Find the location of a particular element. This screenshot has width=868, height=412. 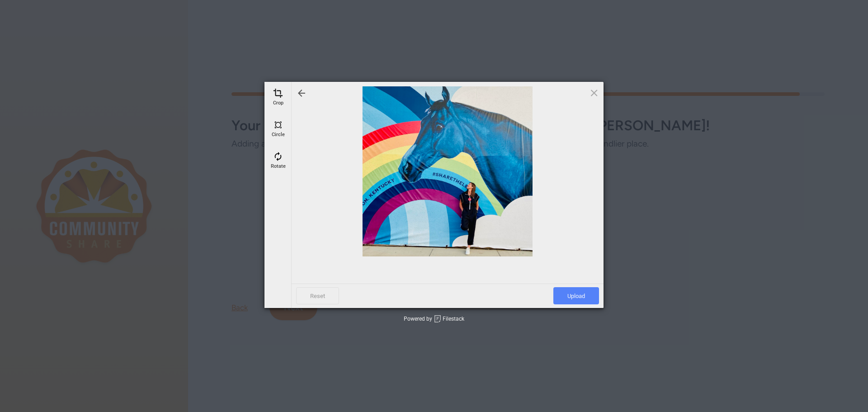

div: Go back is located at coordinates (301, 93).